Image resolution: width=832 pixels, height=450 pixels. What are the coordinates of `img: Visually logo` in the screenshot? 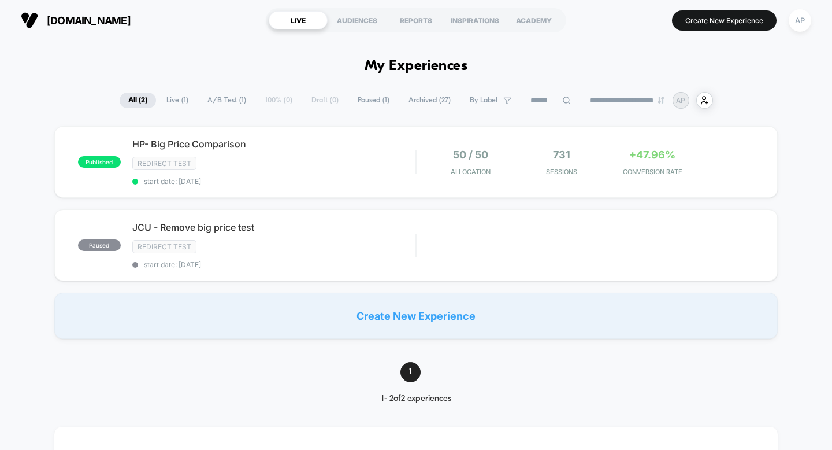 It's located at (29, 20).